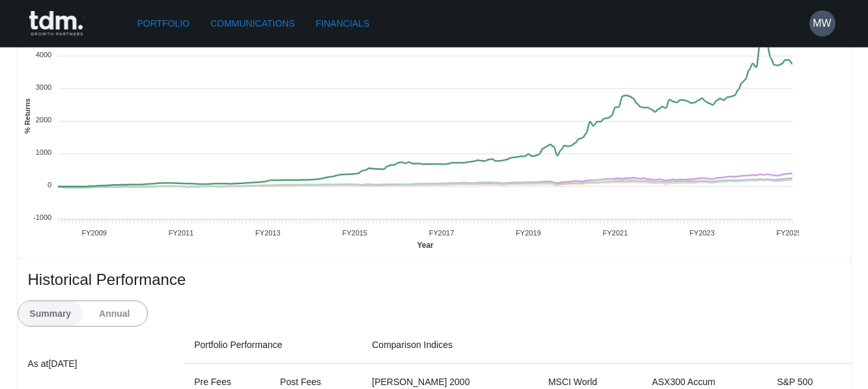  What do you see at coordinates (615, 233) in the screenshot?
I see `tspan: FY2021` at bounding box center [615, 233].